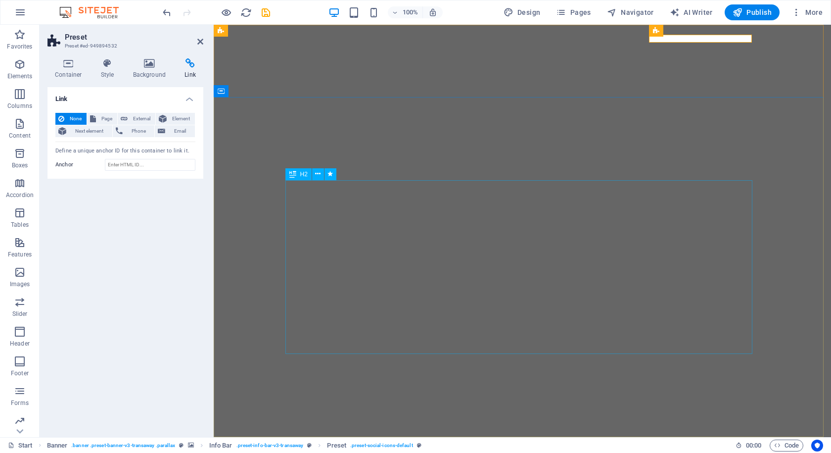  Describe the element at coordinates (574, 12) in the screenshot. I see `button: Pages` at that location.